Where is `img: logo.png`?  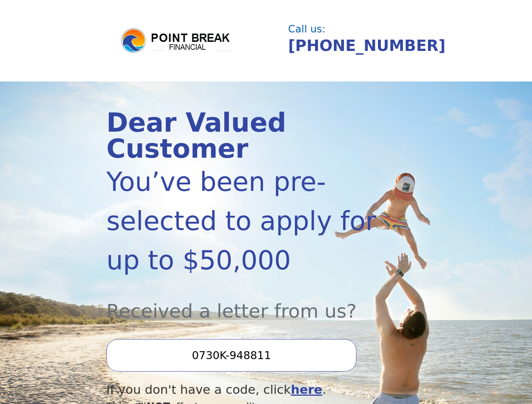
img: logo.png is located at coordinates (177, 40).